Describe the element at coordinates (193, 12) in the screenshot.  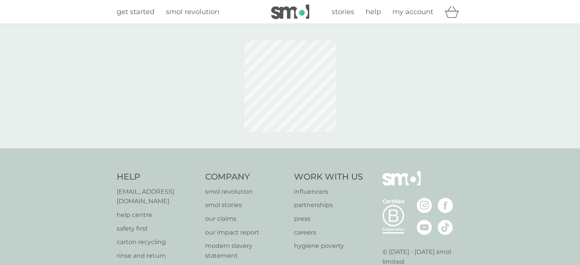
I see `span: smol revolution` at that location.